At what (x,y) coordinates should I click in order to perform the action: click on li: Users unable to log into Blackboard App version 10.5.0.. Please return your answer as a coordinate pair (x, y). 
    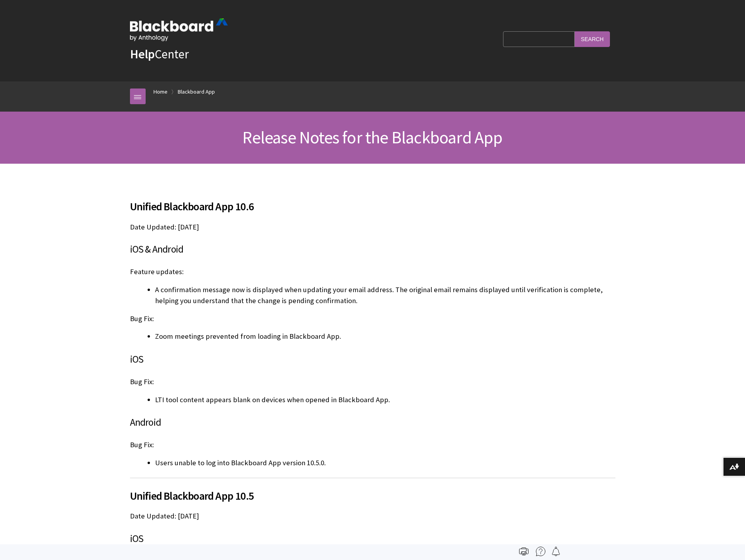
    Looking at the image, I should click on (386, 463).